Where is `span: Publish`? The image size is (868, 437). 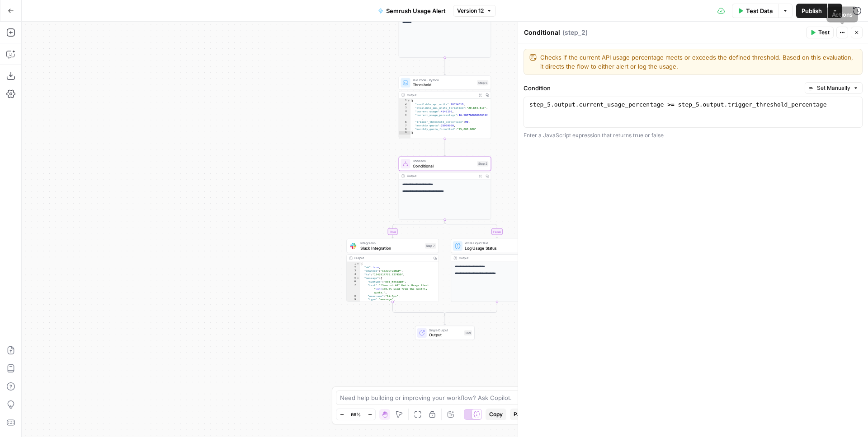
span: Publish is located at coordinates (811, 11).